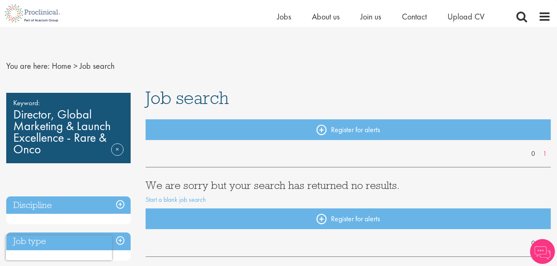 The image size is (557, 266). Describe the element at coordinates (117, 155) in the screenshot. I see `a: Remove` at that location.